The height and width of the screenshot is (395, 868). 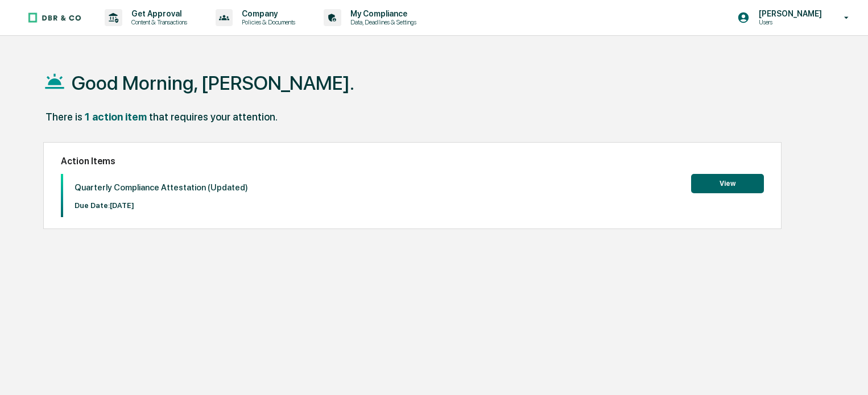 What do you see at coordinates (157, 13) in the screenshot?
I see `p: Get Approval` at bounding box center [157, 13].